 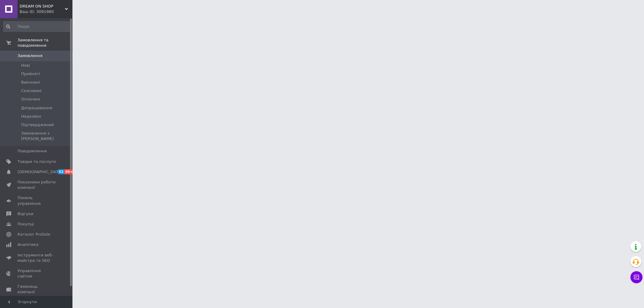 What do you see at coordinates (34, 234) in the screenshot?
I see `span: Каталог ProSale` at bounding box center [34, 234].